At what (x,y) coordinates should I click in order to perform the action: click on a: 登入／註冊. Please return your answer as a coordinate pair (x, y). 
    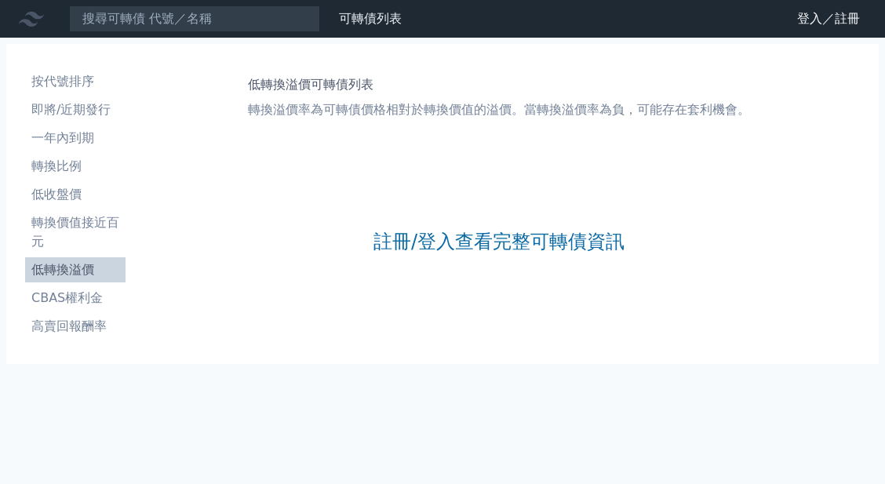
    Looking at the image, I should click on (829, 19).